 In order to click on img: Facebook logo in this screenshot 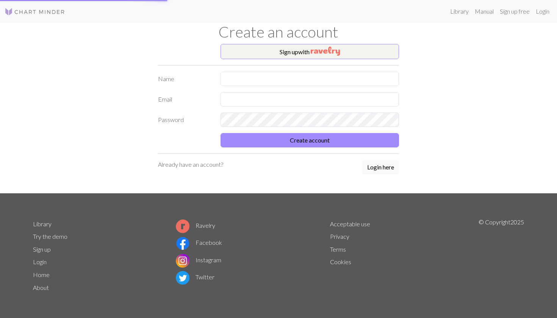, I will do `click(183, 243)`.